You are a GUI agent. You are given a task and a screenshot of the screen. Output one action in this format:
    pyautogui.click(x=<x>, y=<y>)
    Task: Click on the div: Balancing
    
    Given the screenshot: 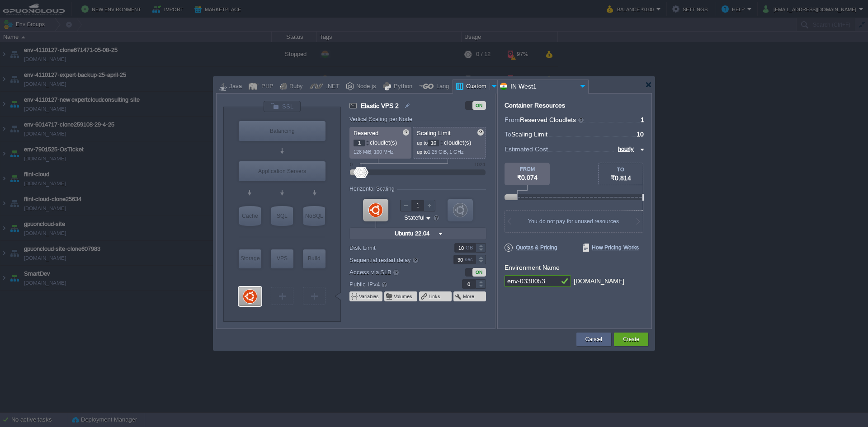 What is the action you would take?
    pyautogui.click(x=282, y=131)
    